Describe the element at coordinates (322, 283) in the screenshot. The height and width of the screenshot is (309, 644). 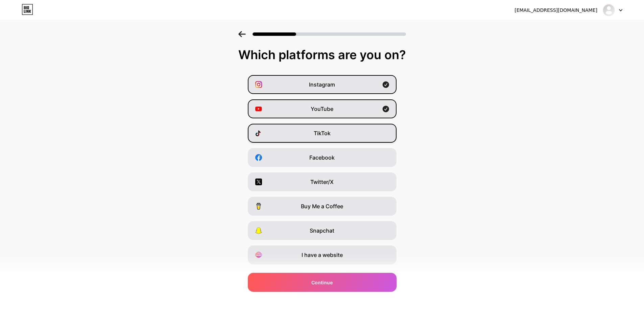
I see `span: Continue` at that location.